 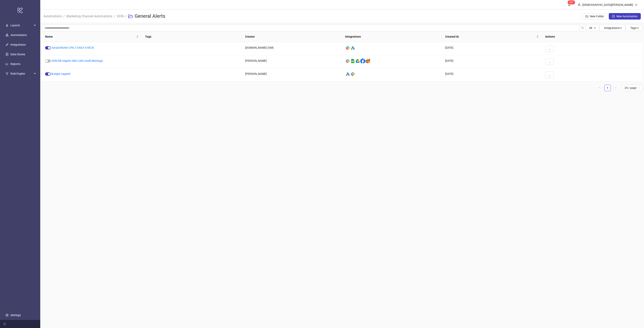 I want to click on span: plus-circle, so click(x=613, y=16).